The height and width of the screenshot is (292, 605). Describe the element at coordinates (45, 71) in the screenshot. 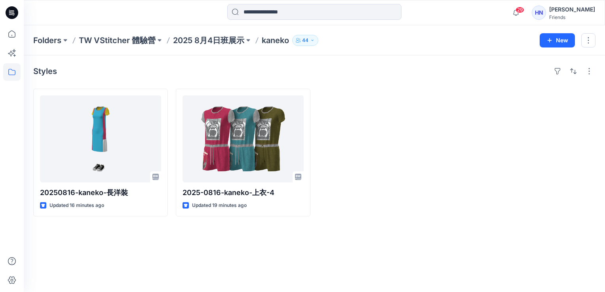

I see `h4: Styles` at that location.